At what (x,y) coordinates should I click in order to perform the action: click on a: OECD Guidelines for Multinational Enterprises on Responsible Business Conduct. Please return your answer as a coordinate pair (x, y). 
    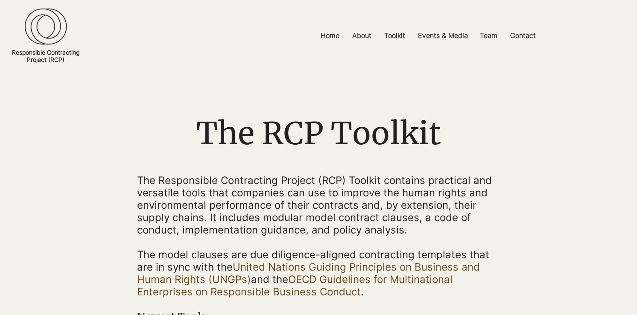
    Looking at the image, I should click on (294, 286).